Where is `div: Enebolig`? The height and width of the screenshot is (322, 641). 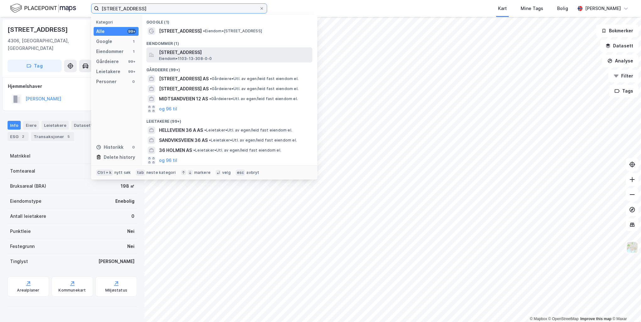 div: Enebolig is located at coordinates (125, 201).